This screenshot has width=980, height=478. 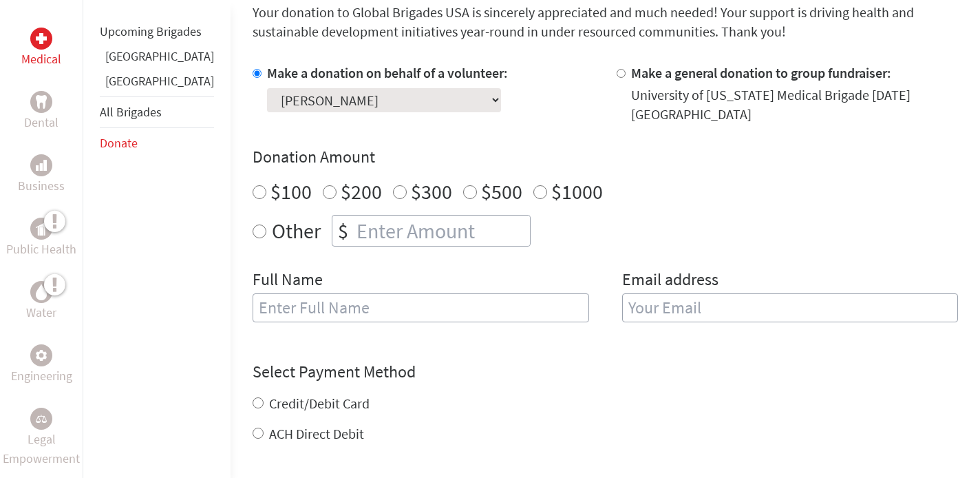 I want to click on img: Water, so click(x=41, y=291).